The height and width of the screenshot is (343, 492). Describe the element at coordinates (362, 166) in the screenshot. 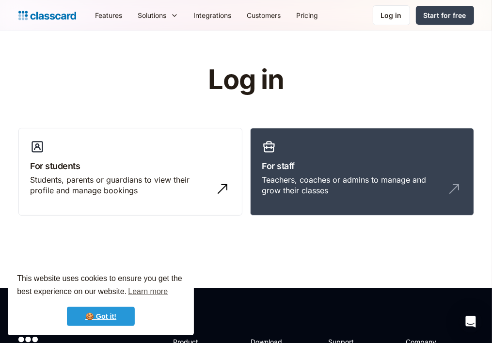

I see `h3: For staff` at that location.